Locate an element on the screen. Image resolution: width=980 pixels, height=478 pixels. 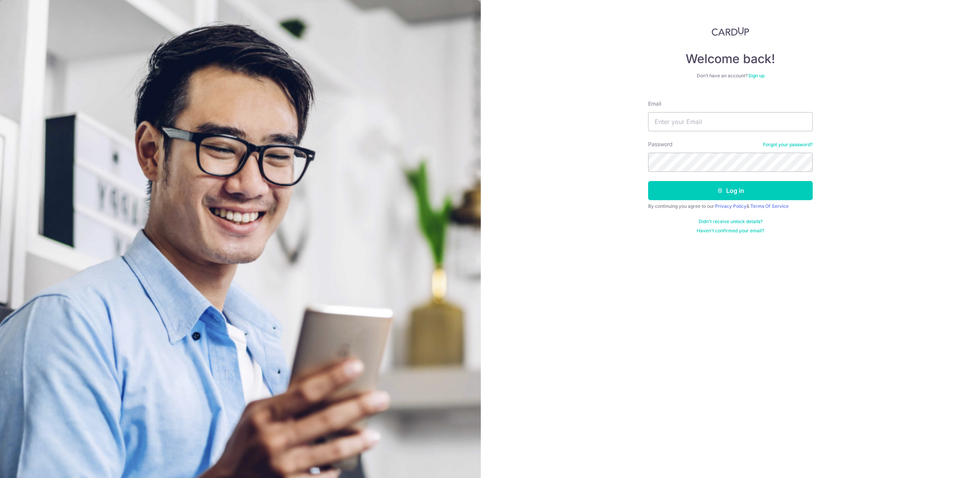
h4: Welcome back! is located at coordinates (731, 59).